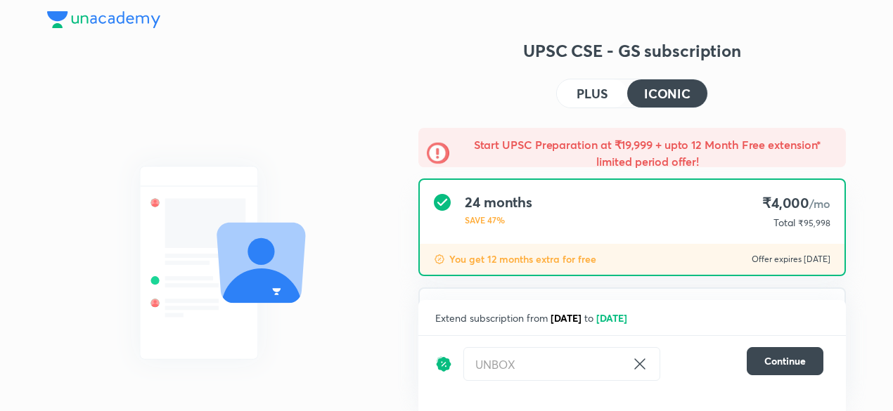  I want to click on p: You get 12 months extra for free, so click(522, 259).